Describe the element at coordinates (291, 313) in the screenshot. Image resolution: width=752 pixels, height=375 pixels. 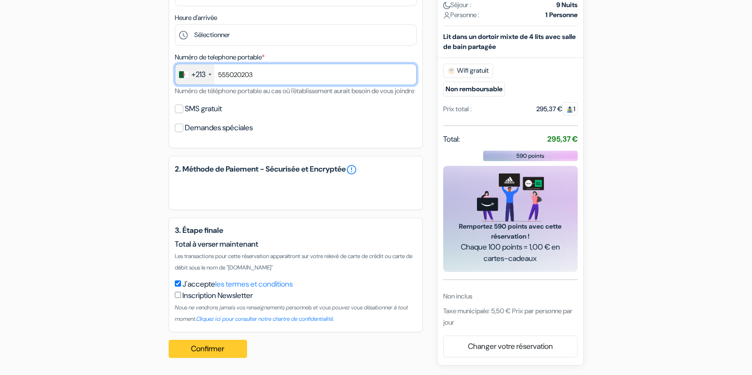
I see `small: Nous ne vendrons jamais vos renseignements personnels et vous pouvez vous désabonner à tout moment.` at that location.